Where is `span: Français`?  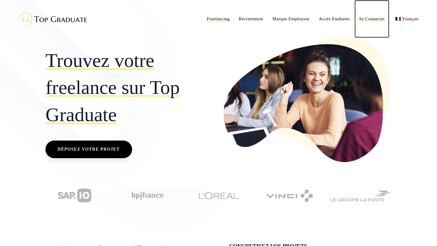
span: Français is located at coordinates (411, 19).